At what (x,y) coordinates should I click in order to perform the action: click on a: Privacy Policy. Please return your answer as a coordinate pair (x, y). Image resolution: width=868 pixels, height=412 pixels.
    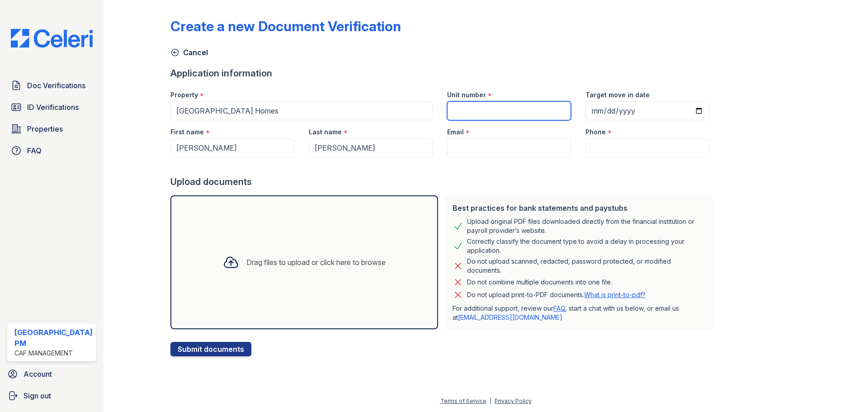
    Looking at the image, I should click on (513, 401).